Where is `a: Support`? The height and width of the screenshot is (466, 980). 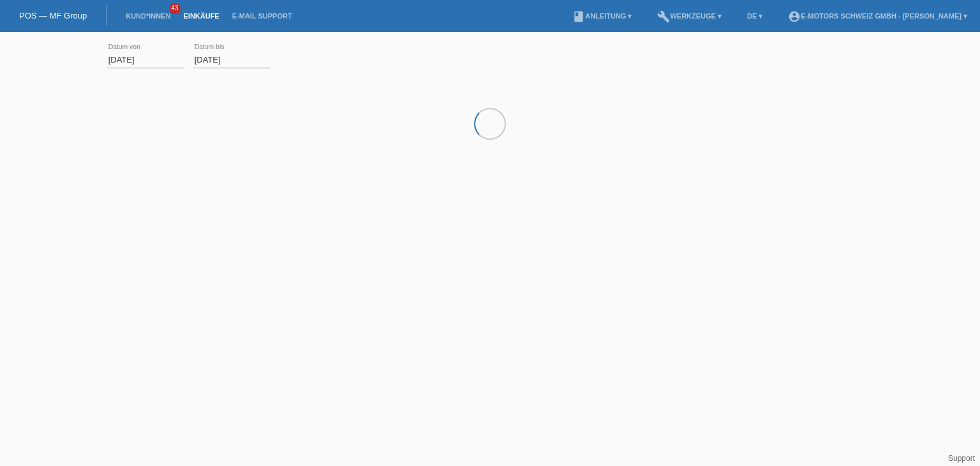
a: Support is located at coordinates (962, 458).